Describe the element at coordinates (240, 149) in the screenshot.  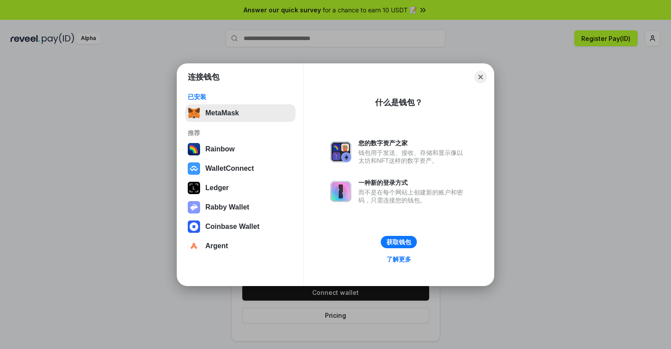
I see `button: Rainbow` at that location.